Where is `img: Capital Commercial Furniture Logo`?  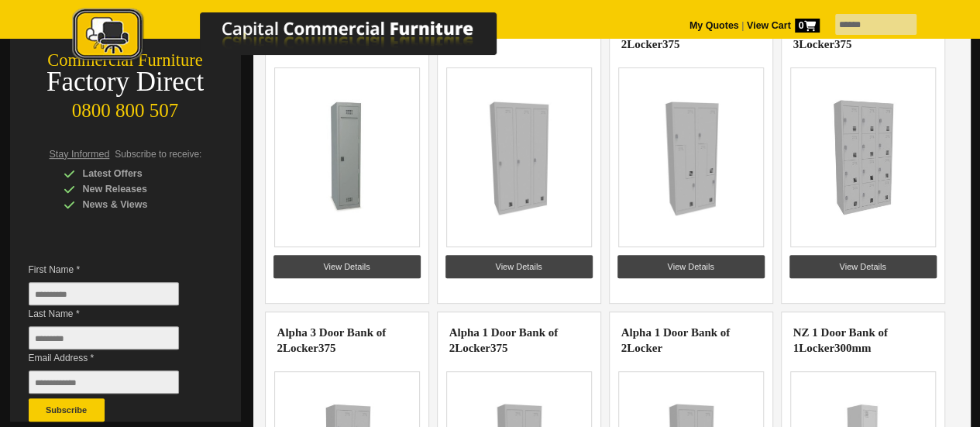 img: Capital Commercial Furniture Logo is located at coordinates (301, 36).